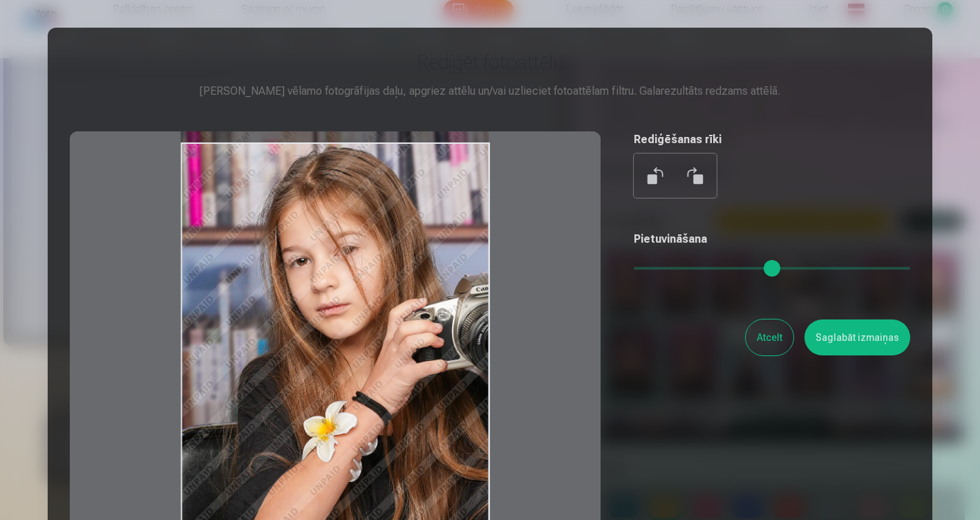 This screenshot has width=980, height=520. What do you see at coordinates (490, 62) in the screenshot?
I see `h3: Rediģēt fotoattēlu` at bounding box center [490, 62].